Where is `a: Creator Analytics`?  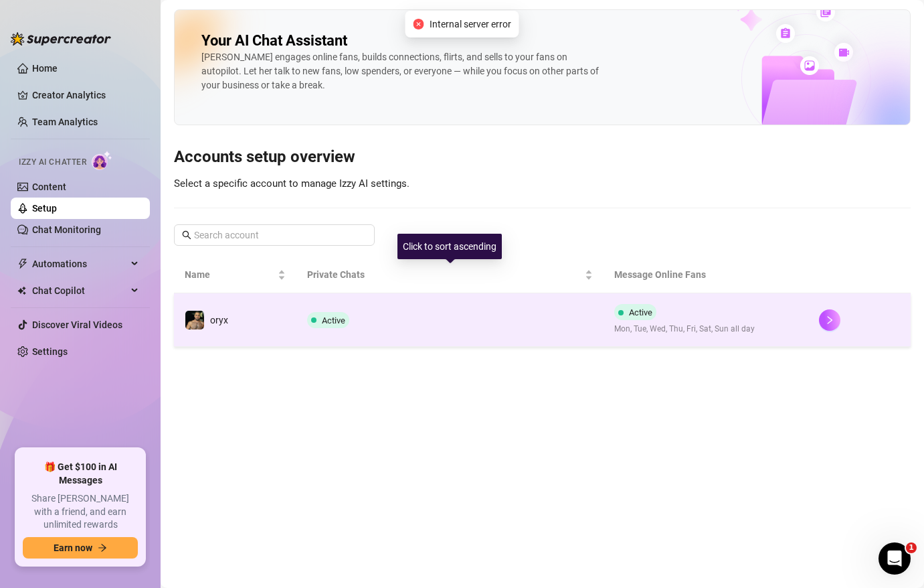
a: Creator Analytics is located at coordinates (86, 95).